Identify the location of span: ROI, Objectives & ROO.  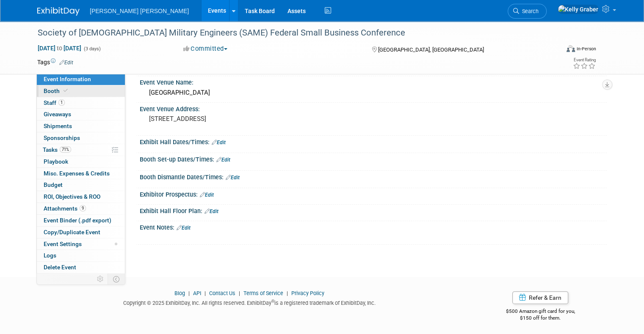
(72, 196).